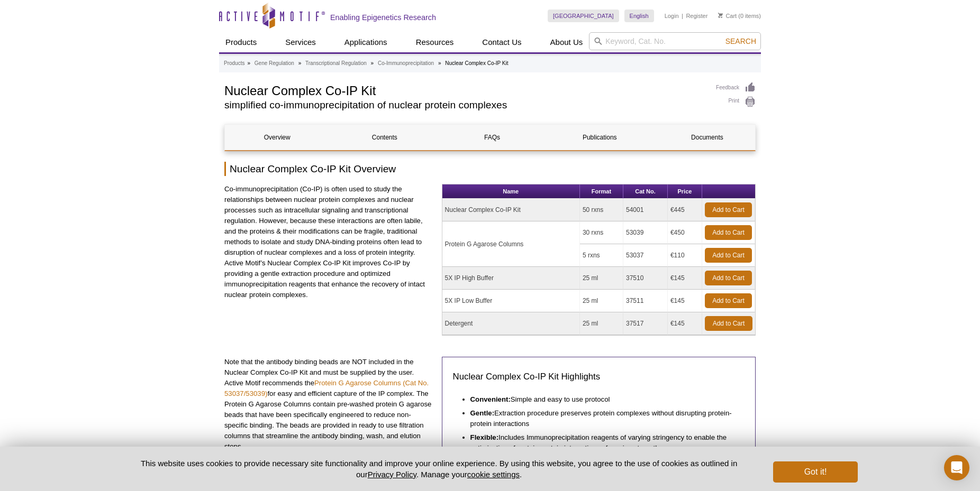  What do you see at coordinates (465, 90) in the screenshot?
I see `h1: Nuclear Complex Co-IP Kit` at bounding box center [465, 90].